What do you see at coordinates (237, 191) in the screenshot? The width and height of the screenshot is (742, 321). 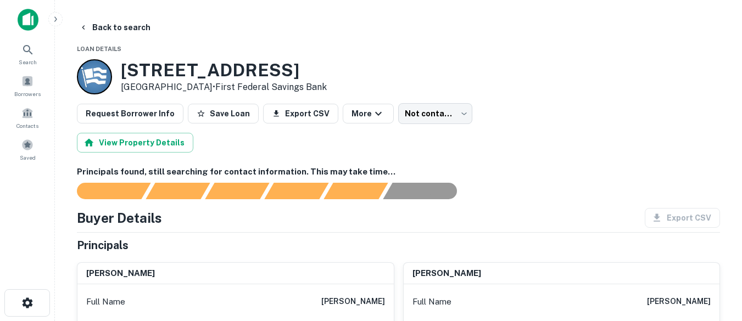 I see `div: Documents found, AI parsing details...` at bounding box center [237, 191].